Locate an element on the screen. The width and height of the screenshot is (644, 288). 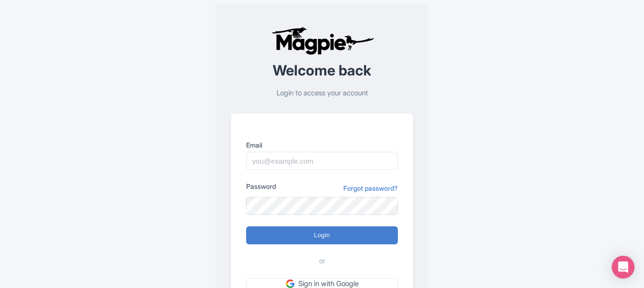
a: Forgot password? is located at coordinates (370, 188).